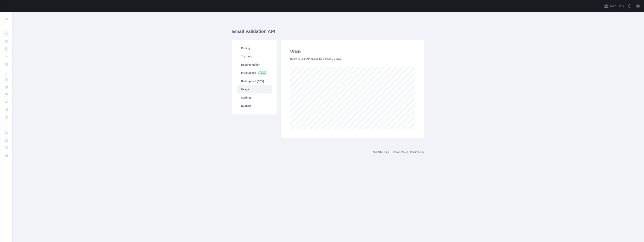 Image resolution: width=644 pixels, height=242 pixels. Describe the element at coordinates (617, 6) in the screenshot. I see `span: Invite users` at that location.